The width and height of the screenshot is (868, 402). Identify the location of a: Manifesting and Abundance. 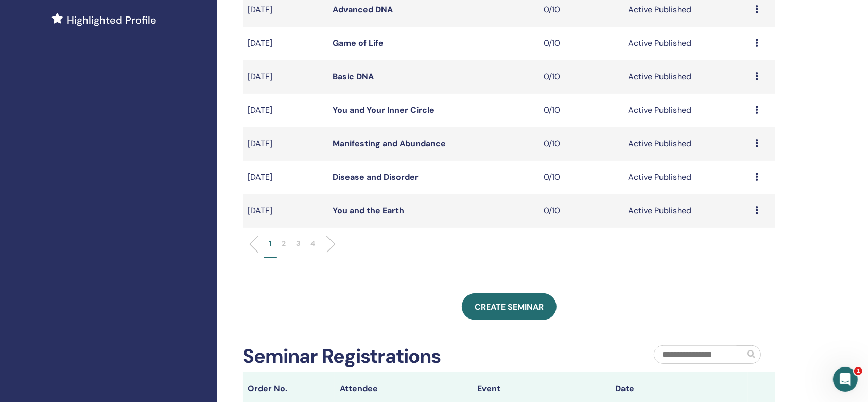
(390, 144).